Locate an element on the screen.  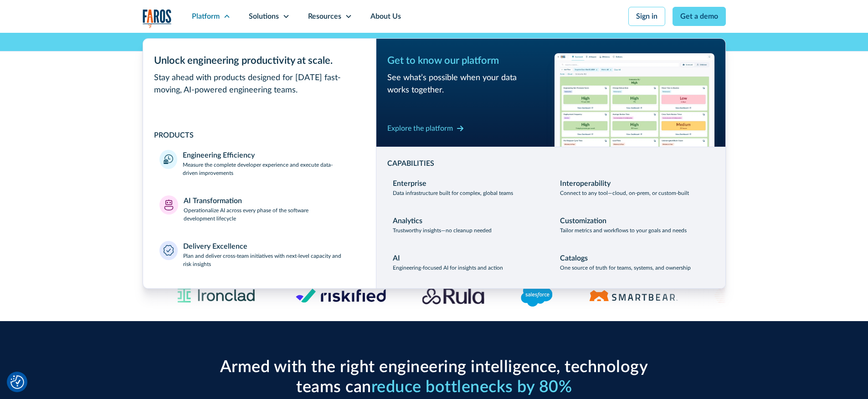
a: AI TransformationOperationalize AI across every phase of the software development lifecycle is located at coordinates (259, 209).